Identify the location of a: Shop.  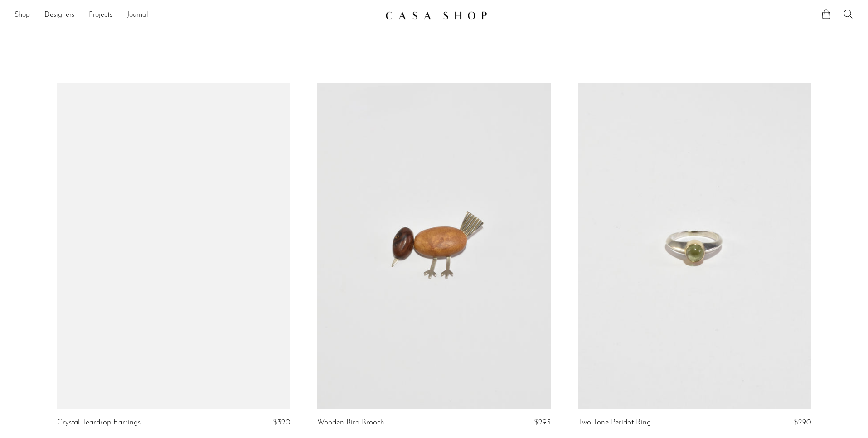
(22, 15).